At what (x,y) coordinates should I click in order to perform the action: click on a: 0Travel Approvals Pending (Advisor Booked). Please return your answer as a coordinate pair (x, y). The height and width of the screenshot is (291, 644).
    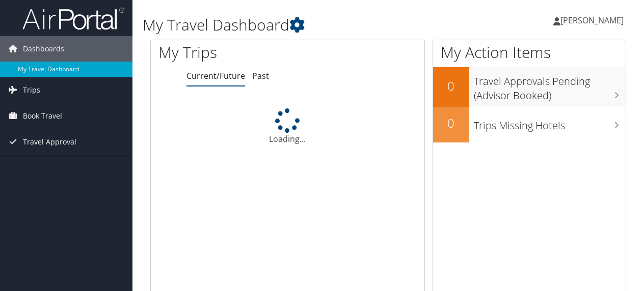
    Looking at the image, I should click on (529, 87).